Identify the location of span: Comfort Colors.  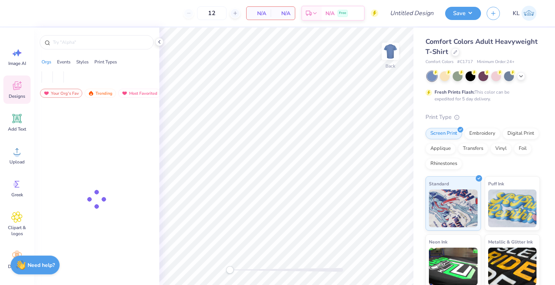
(439, 62).